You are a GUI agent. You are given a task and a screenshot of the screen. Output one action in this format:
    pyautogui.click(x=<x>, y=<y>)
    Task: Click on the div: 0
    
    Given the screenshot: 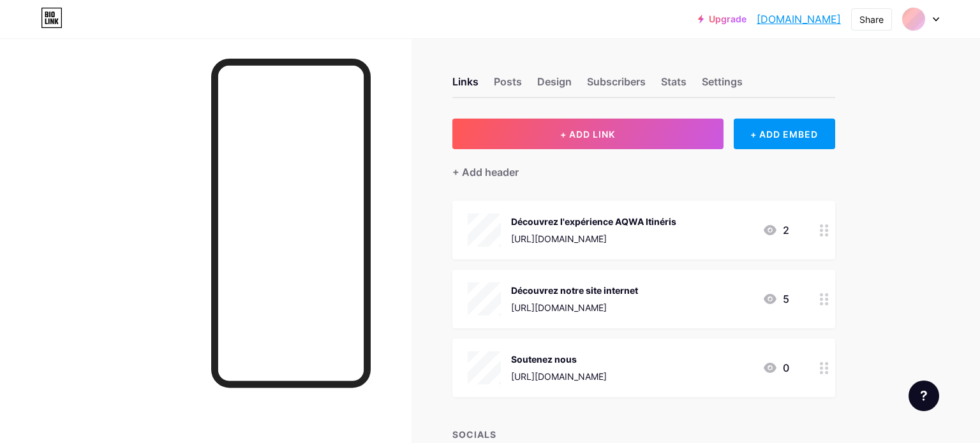 What is the action you would take?
    pyautogui.click(x=776, y=368)
    